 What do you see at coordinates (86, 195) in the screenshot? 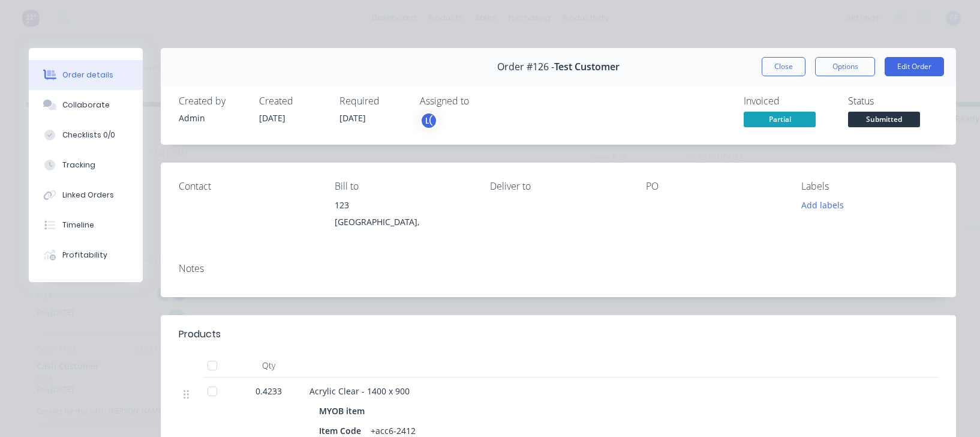
I see `button: Linked Orders` at bounding box center [86, 195].